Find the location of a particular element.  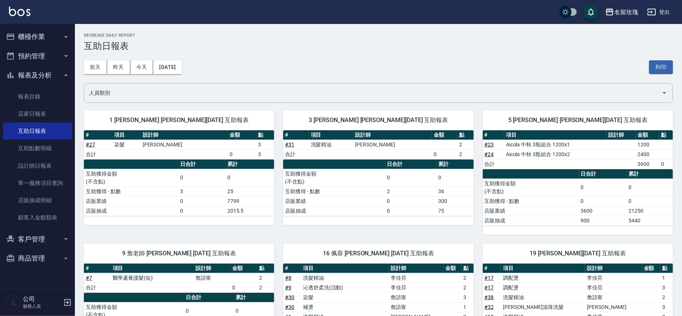

td: 1200 is located at coordinates (648, 145).